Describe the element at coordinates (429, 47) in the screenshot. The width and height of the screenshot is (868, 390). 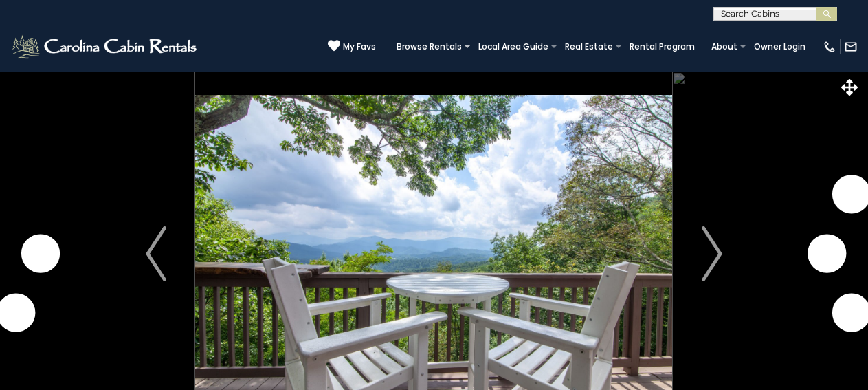
I see `a: Browse Rentals` at that location.